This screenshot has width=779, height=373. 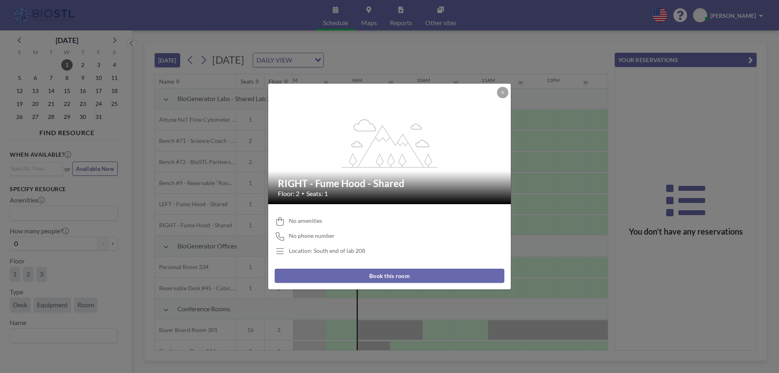 What do you see at coordinates (390, 276) in the screenshot?
I see `button: Book this room` at bounding box center [390, 276].